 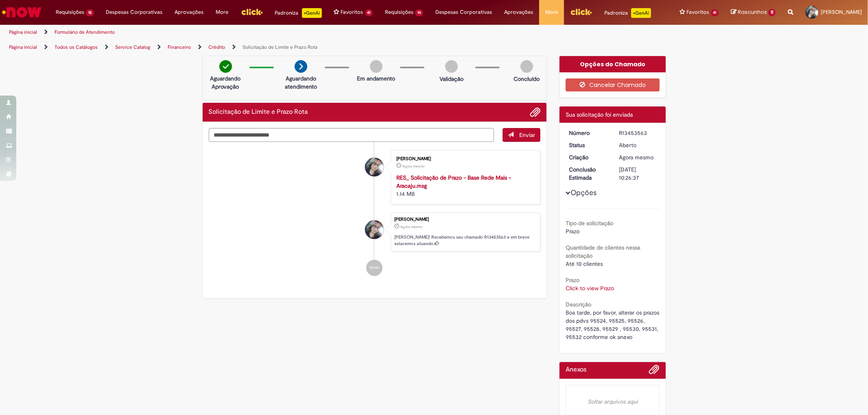 What do you see at coordinates (454, 182) in the screenshot?
I see `a: RES_ Solicitação de Prazo - Base Rede Mais - Aracaju.msg` at bounding box center [454, 182].